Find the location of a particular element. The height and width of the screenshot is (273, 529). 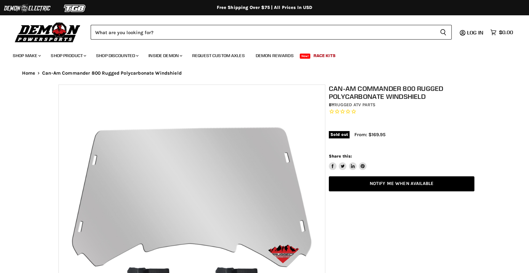

button: Search is located at coordinates (443, 32).